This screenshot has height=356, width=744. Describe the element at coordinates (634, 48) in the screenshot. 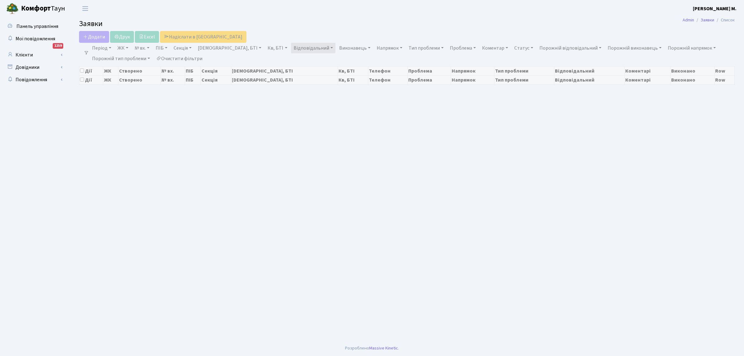

I see `a: Порожній виконавець` at that location.